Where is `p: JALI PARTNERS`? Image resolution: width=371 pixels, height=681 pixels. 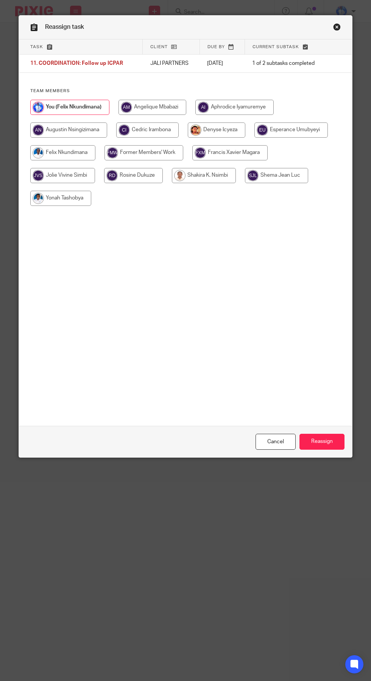
p: JALI PARTNERS is located at coordinates (171, 63).